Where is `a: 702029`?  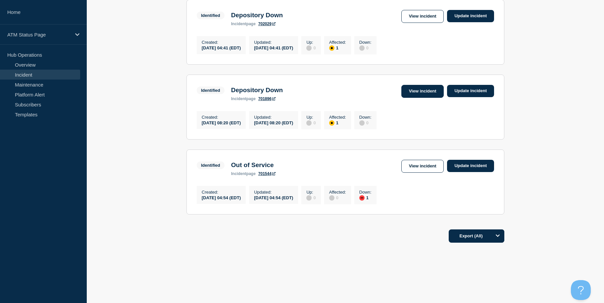
a: 702029 is located at coordinates (267, 24).